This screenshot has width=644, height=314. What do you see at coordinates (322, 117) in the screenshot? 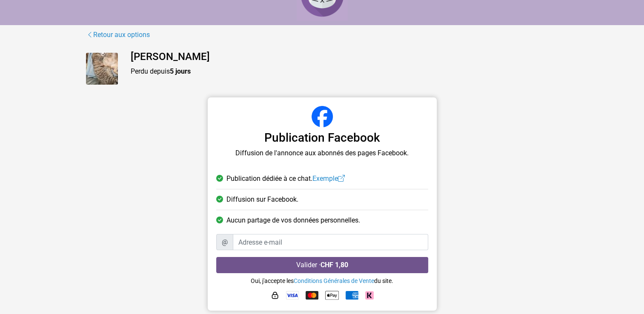
I see `img: Facebook` at bounding box center [322, 117].